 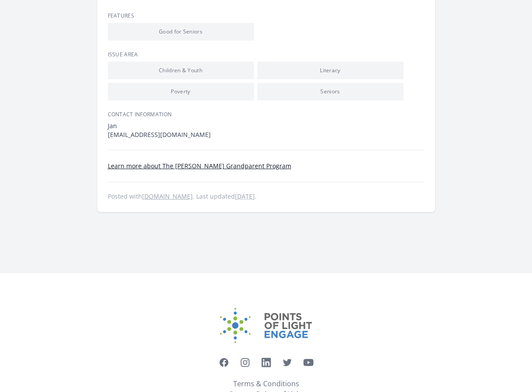 I want to click on img: Points of Light Engage, so click(x=266, y=325).